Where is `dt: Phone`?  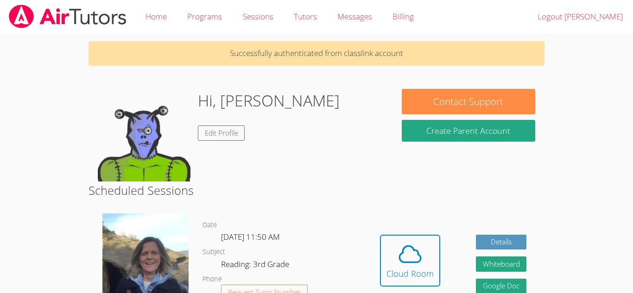 dt: Phone is located at coordinates (212, 279).